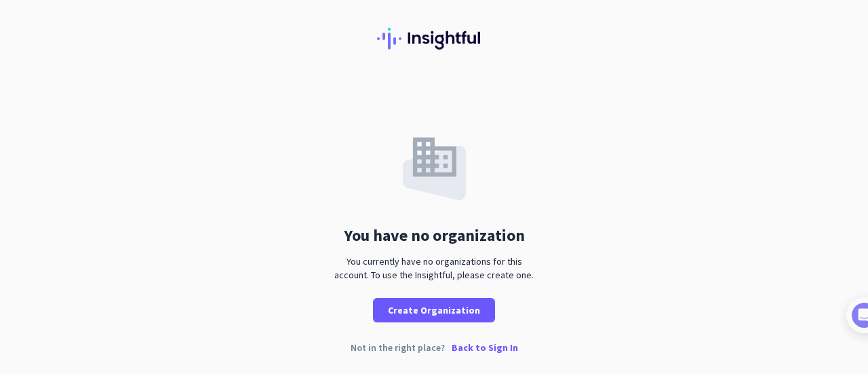 This screenshot has height=374, width=868. What do you see at coordinates (434, 268) in the screenshot?
I see `div: You currently have no organizations for this account. To use the Insightful, please create one.` at bounding box center [434, 268].